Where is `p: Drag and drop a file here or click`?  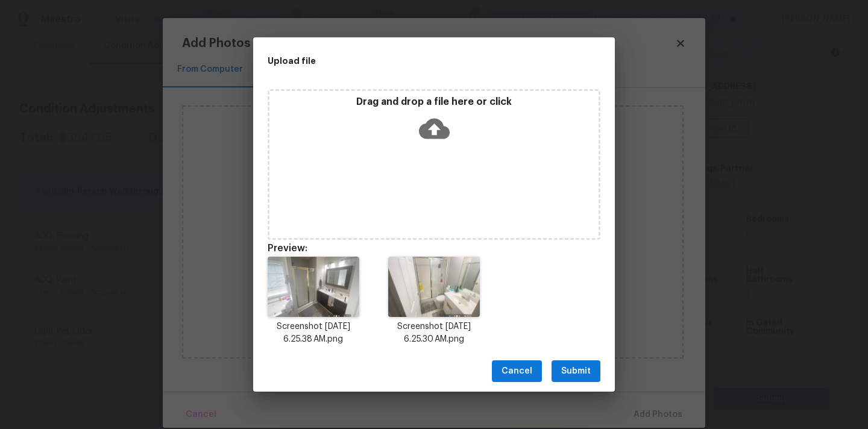 p: Drag and drop a file here or click is located at coordinates (434, 102).